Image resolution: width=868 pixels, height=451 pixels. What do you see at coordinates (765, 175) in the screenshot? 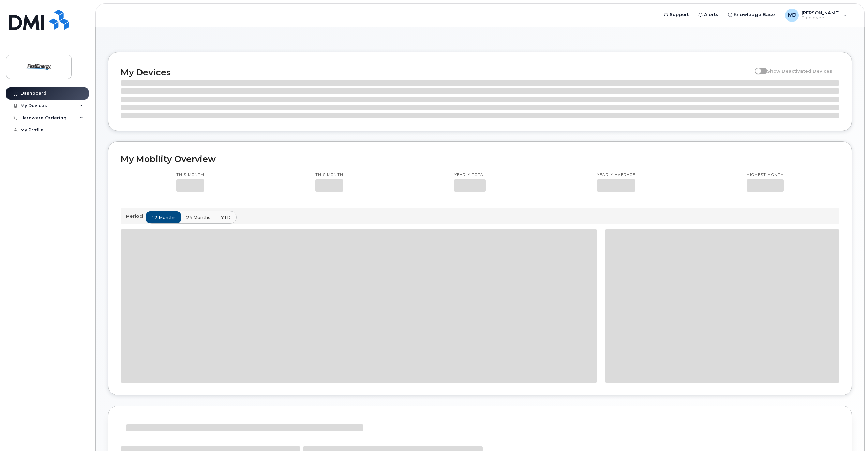
I see `p: Highest month` at bounding box center [765, 175].